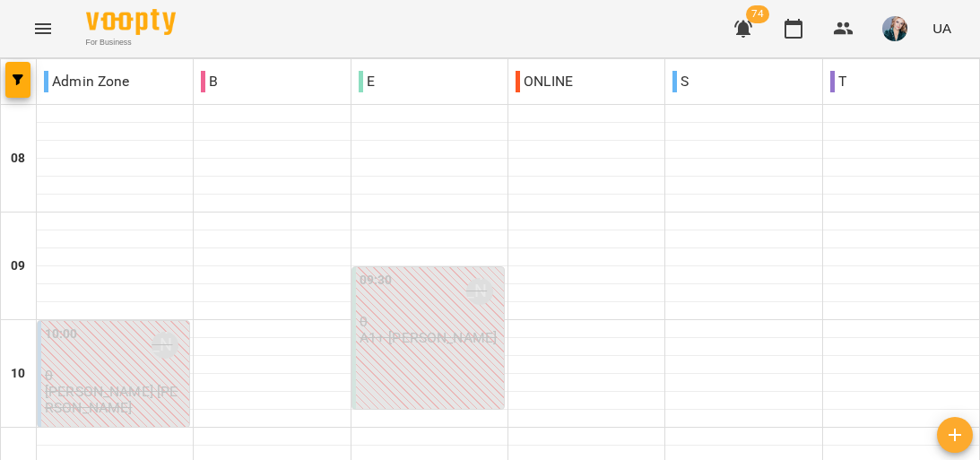 The image size is (980, 460). I want to click on span: For Business, so click(131, 42).